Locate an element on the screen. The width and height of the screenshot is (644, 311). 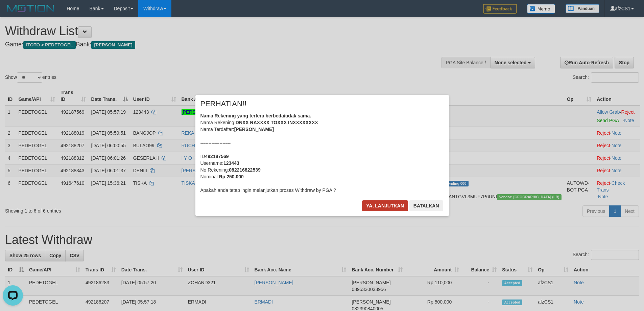
button: Ya, lanjutkan is located at coordinates (385, 206).